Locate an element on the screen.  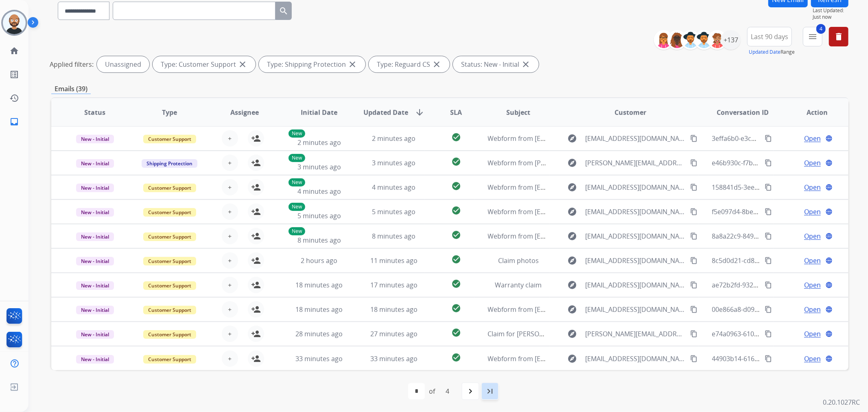
div: Unassigned is located at coordinates (123, 64).